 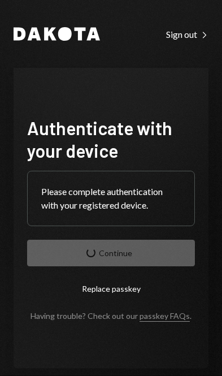 What do you see at coordinates (187, 34) in the screenshot?
I see `div: Sign out` at bounding box center [187, 34].